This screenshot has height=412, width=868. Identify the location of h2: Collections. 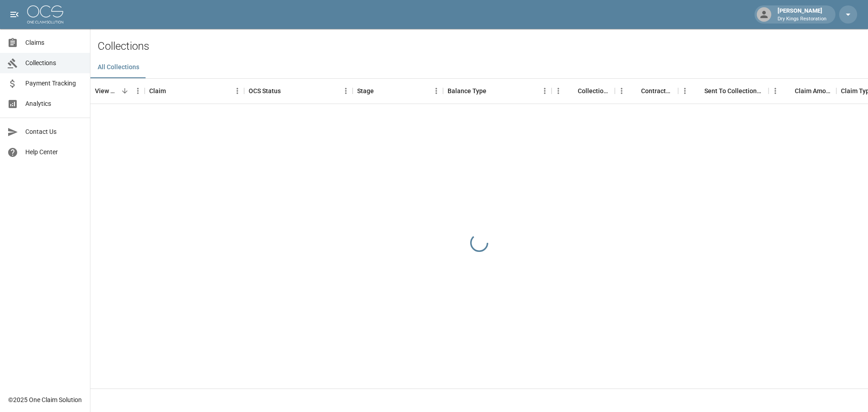
(483, 46).